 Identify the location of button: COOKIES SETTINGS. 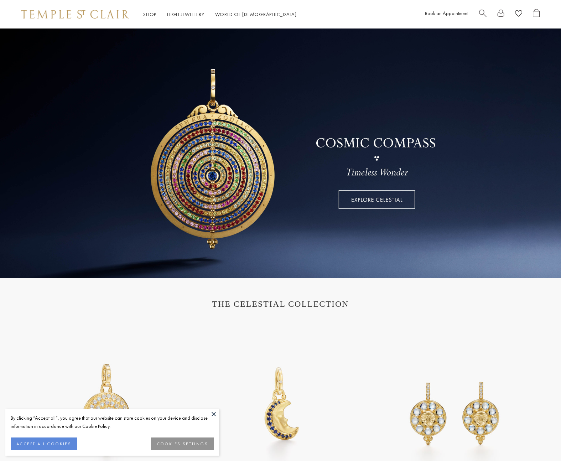
(182, 444).